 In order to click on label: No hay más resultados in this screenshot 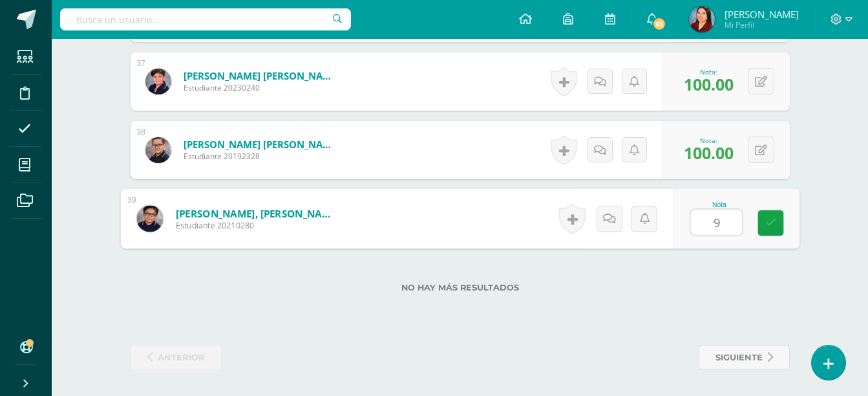, I will do `click(461, 287)`.